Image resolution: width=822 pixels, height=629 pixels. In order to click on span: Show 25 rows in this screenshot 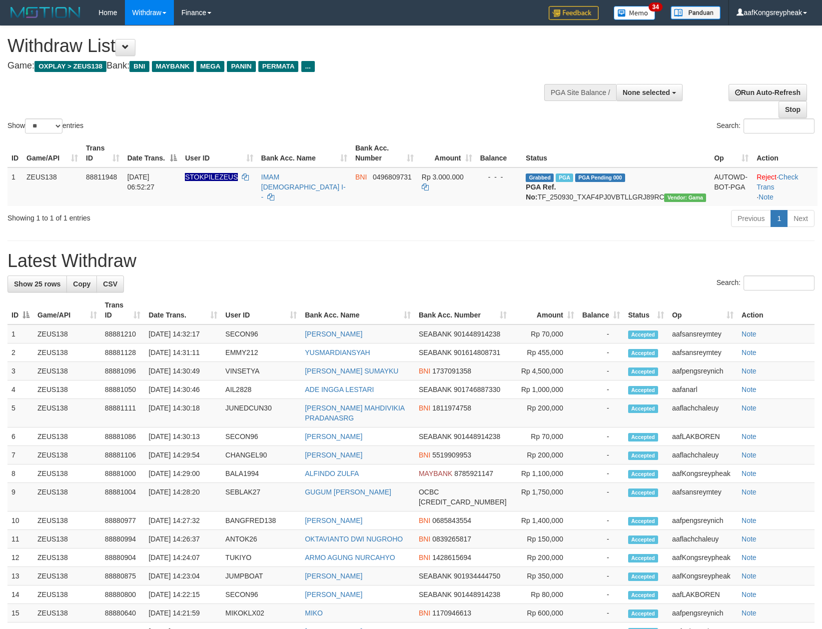, I will do `click(37, 284)`.